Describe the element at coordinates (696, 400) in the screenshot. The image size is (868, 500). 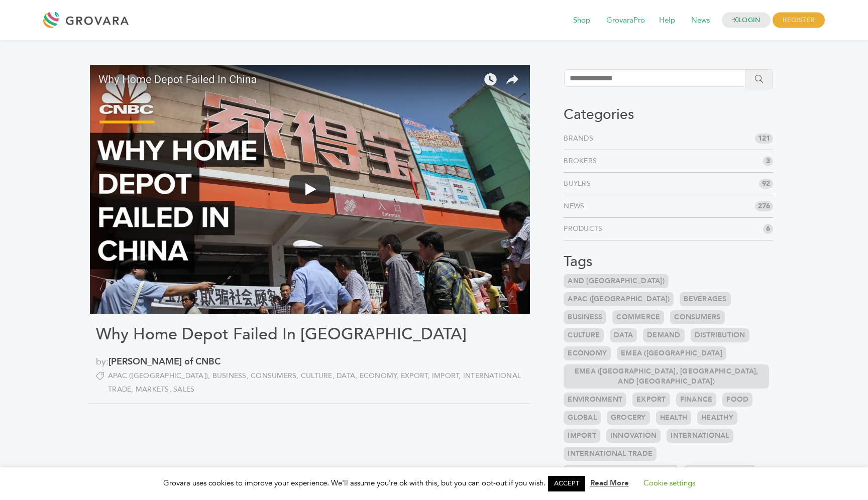
I see `a: Finance` at that location.